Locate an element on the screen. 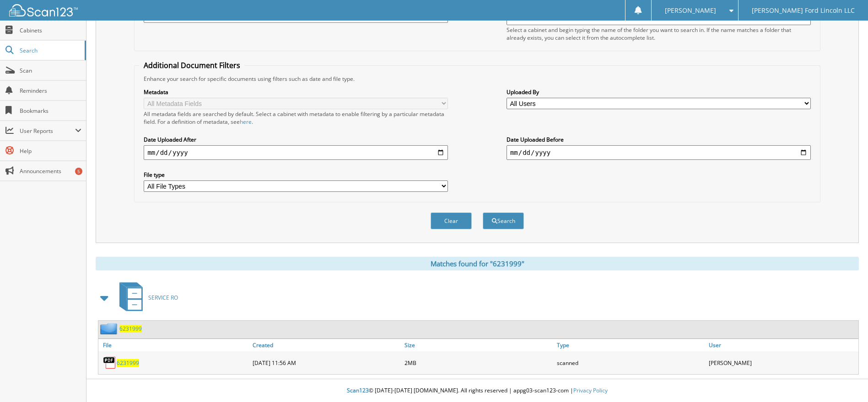  input: end is located at coordinates (658, 153).